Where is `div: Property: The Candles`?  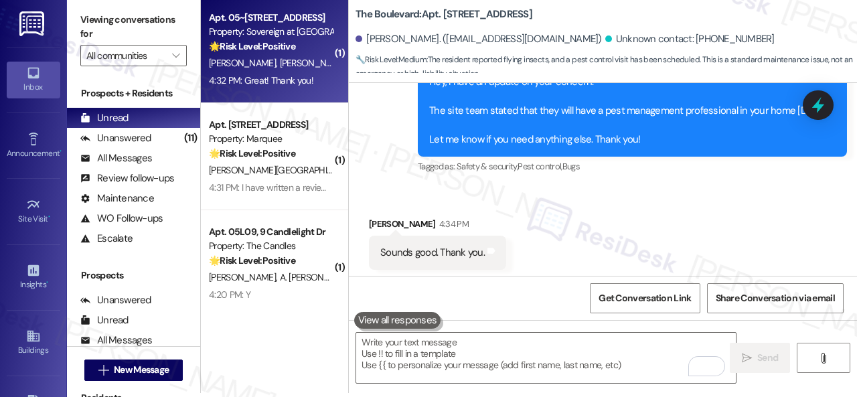
div: Property: The Candles is located at coordinates (270, 246).